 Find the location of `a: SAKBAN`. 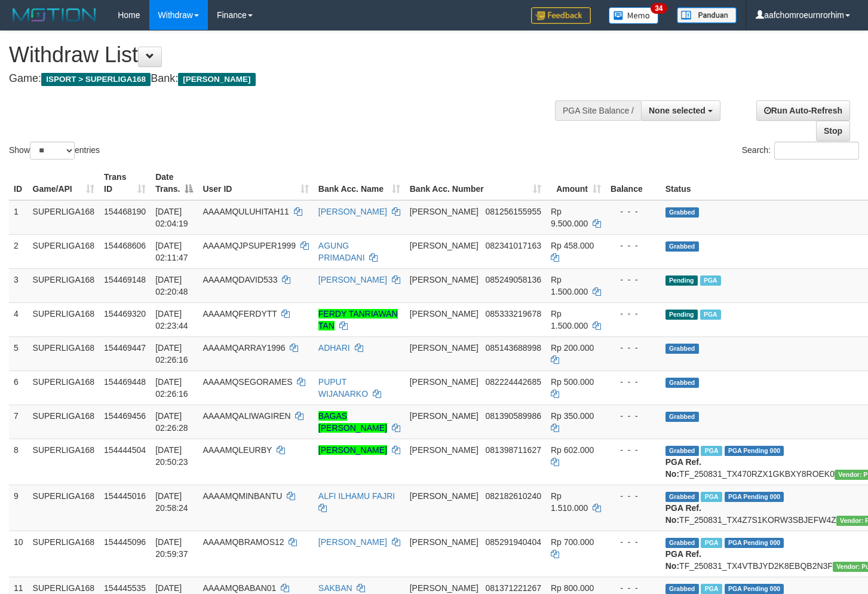

a: SAKBAN is located at coordinates (335, 588).